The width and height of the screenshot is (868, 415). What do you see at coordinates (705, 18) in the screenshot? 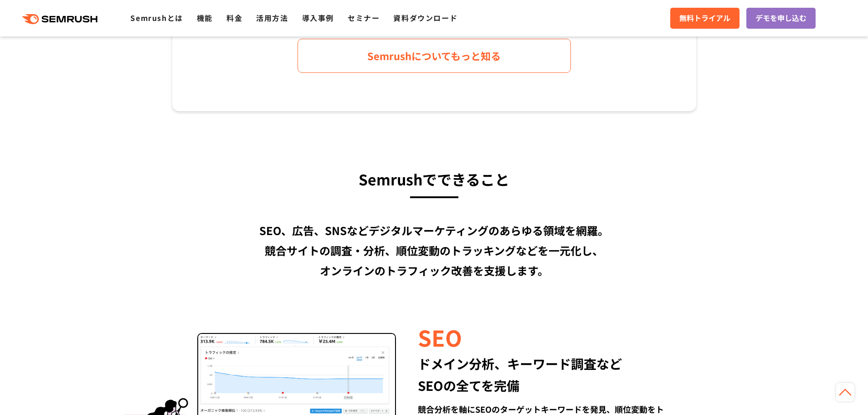
I see `a: 無料トライアル` at bounding box center [705, 18].